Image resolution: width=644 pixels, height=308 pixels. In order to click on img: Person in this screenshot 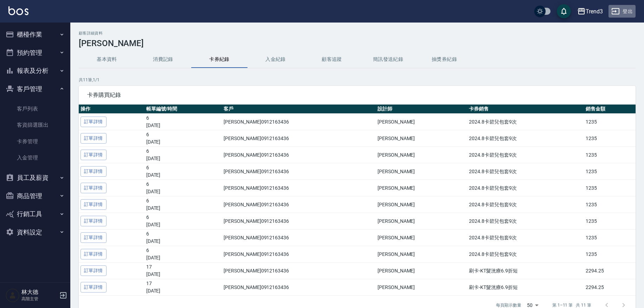, I will do `click(13, 295)`.